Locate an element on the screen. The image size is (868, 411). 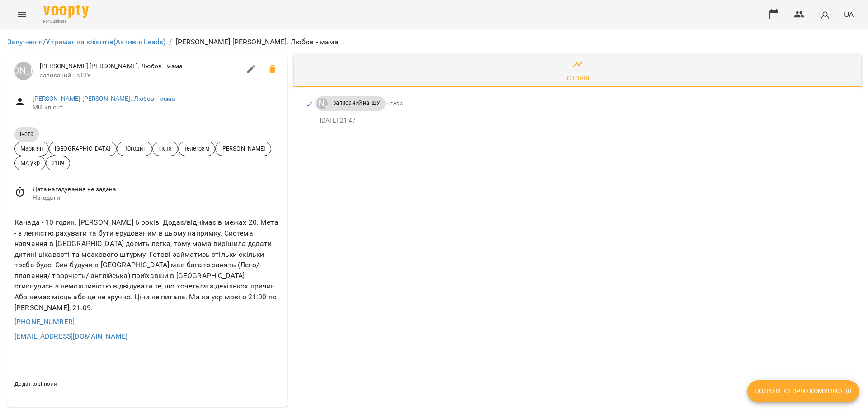
button: UA is located at coordinates (849, 14).